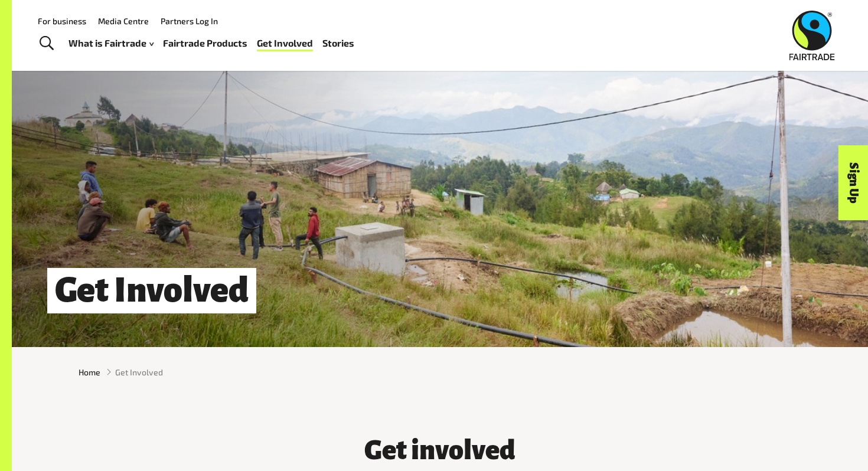 The image size is (868, 471). Describe the element at coordinates (812, 35) in the screenshot. I see `img: Fairtrade Australia New Zealand logo` at that location.